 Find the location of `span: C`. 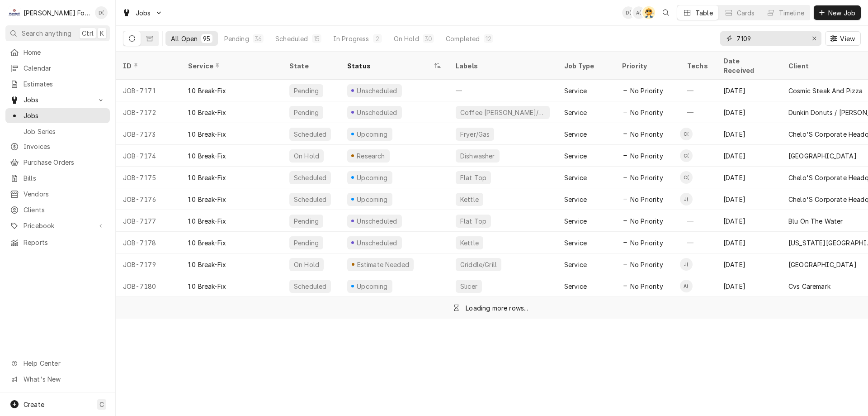

span: C is located at coordinates (102, 404).